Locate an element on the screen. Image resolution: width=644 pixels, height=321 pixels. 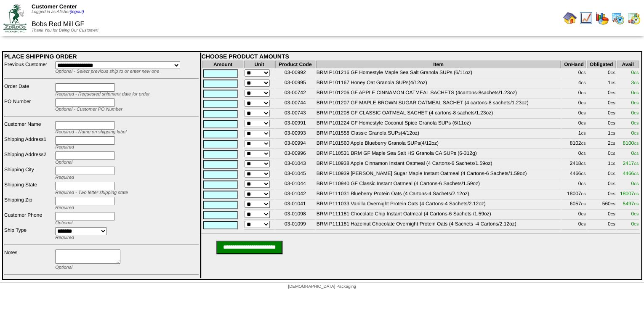
td: 18007 is located at coordinates (574, 194).